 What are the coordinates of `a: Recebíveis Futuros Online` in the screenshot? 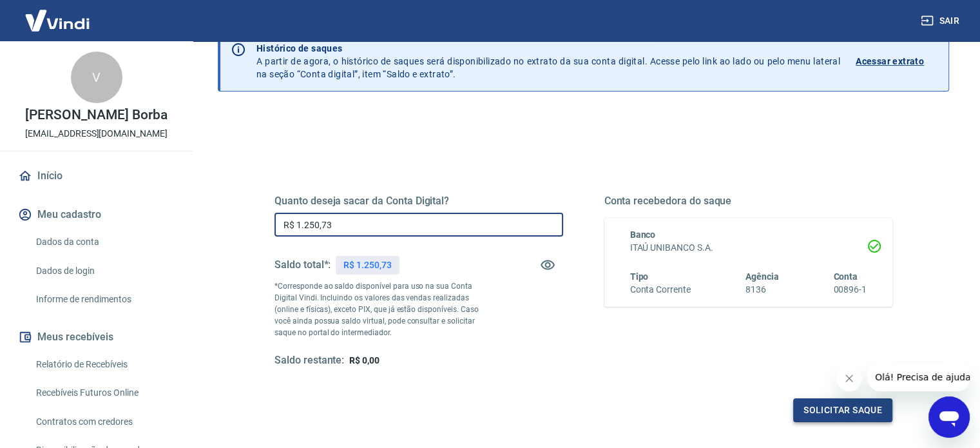 It's located at (104, 392).